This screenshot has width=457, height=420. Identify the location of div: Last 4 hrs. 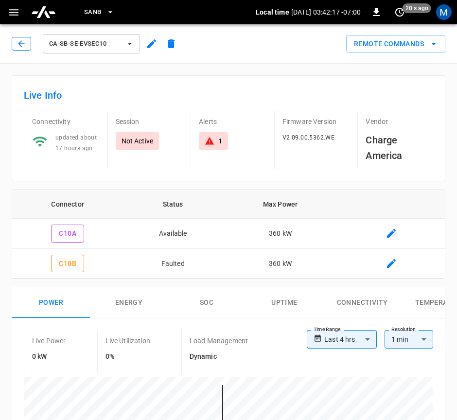
(350, 339).